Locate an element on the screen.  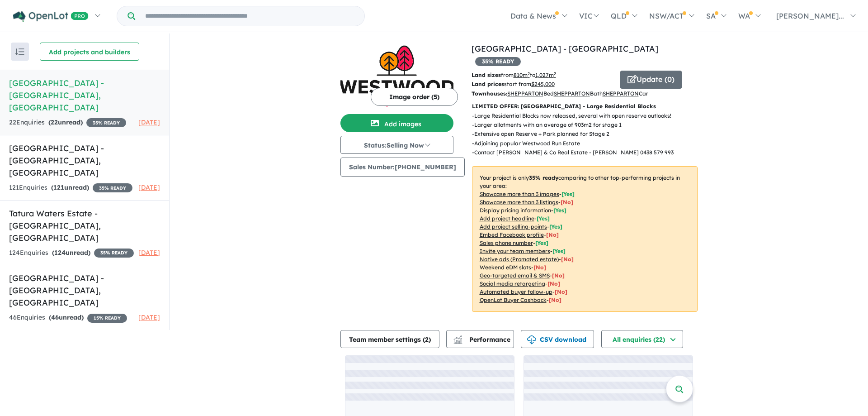
u: OpenLot Buyer Cashback is located at coordinates (513, 299).